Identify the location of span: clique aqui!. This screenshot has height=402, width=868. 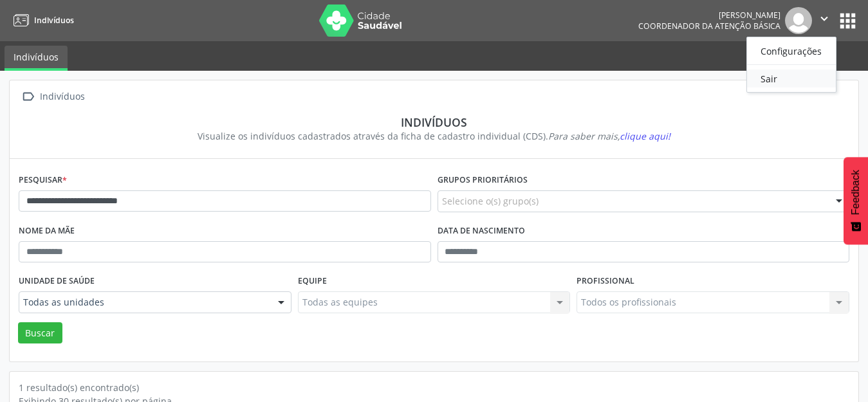
(645, 135).